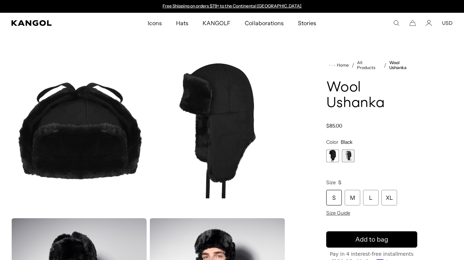 This screenshot has width=464, height=260. I want to click on a: Home, so click(339, 65).